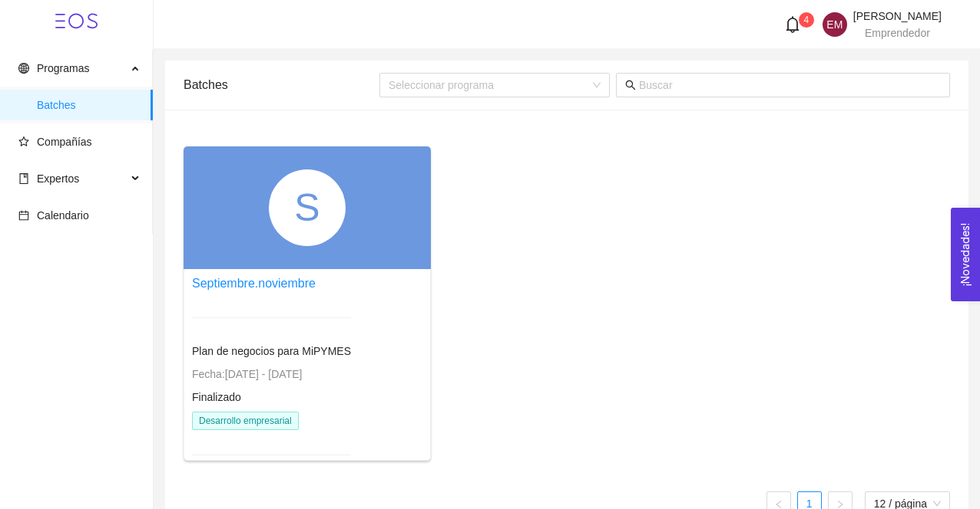 The height and width of the screenshot is (509, 980). I want to click on span: Compañías, so click(65, 142).